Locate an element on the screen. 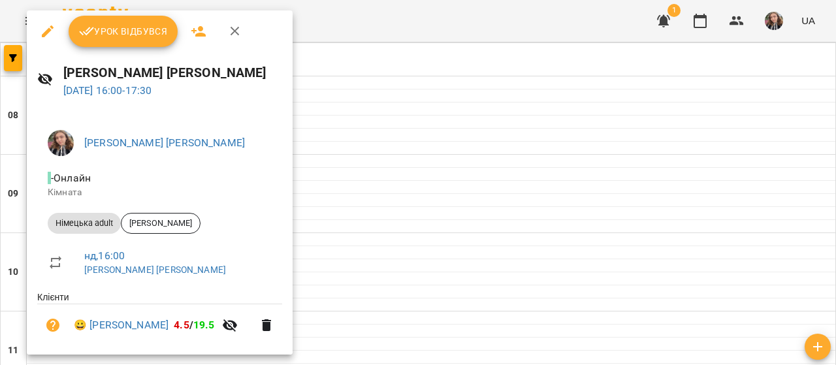 The width and height of the screenshot is (836, 365). p: Кімната is located at coordinates (159, 193).